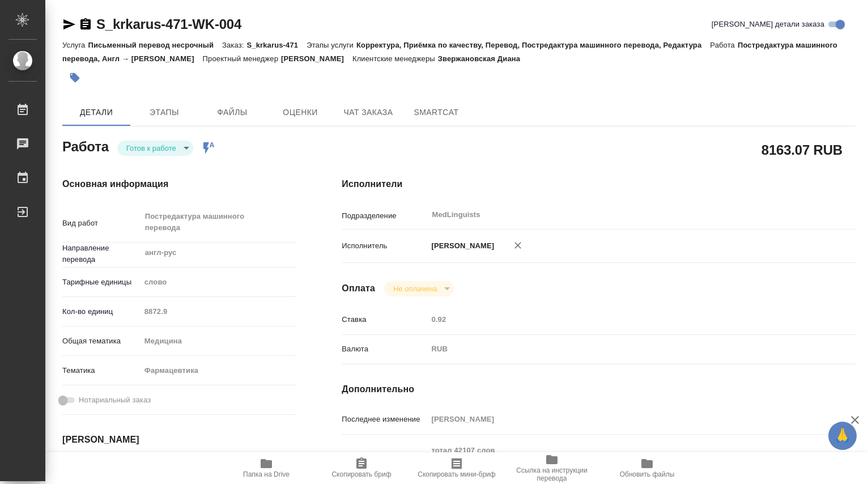  What do you see at coordinates (96, 112) in the screenshot?
I see `span: Детали` at bounding box center [96, 112].